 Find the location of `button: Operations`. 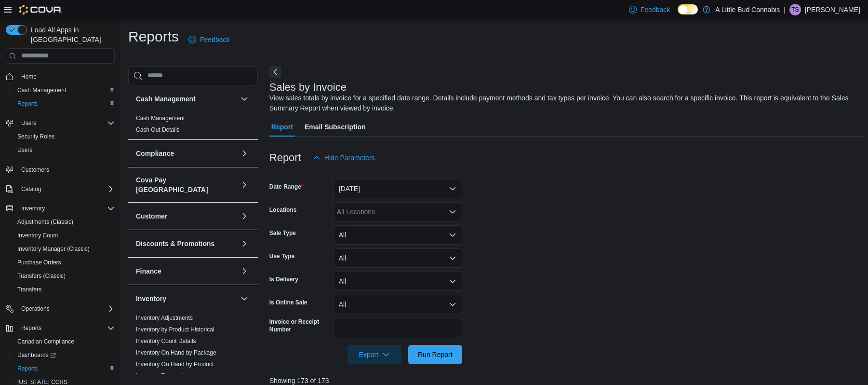

button: Operations is located at coordinates (60, 309).